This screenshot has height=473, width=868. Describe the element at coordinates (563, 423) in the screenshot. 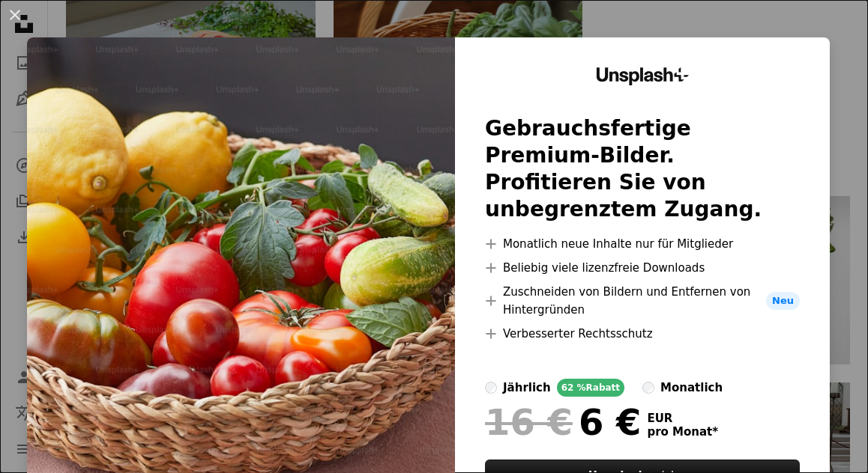

I see `div: 6 €` at that location.